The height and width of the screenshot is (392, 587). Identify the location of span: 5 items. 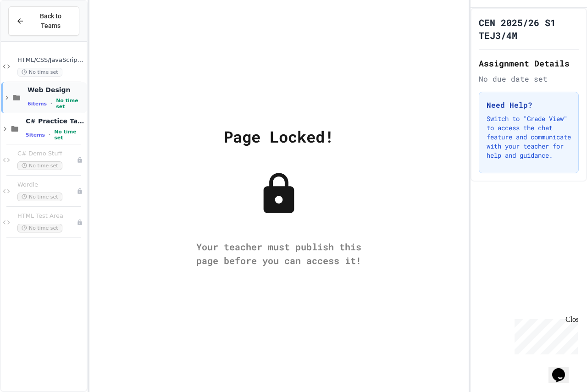
(35, 134).